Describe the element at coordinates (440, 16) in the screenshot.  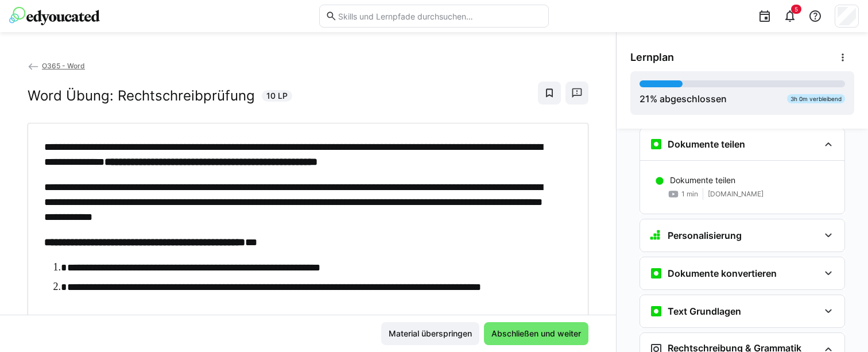
I see `input: Skills und Lernpfade durchsuchen…` at that location.